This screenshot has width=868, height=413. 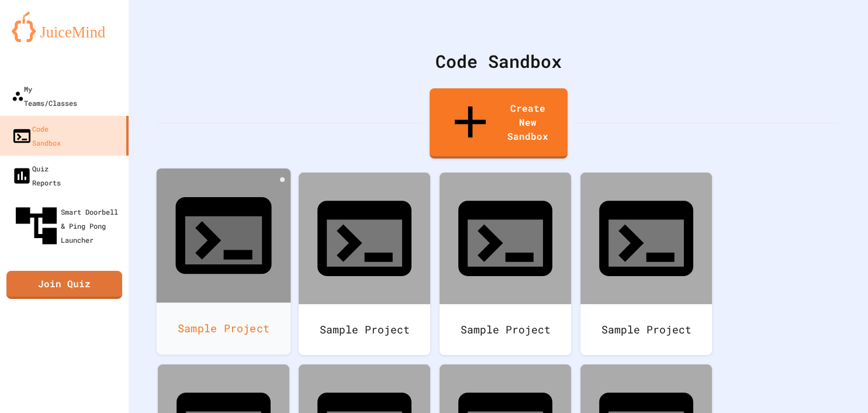 I want to click on div: Quiz Reports, so click(x=36, y=175).